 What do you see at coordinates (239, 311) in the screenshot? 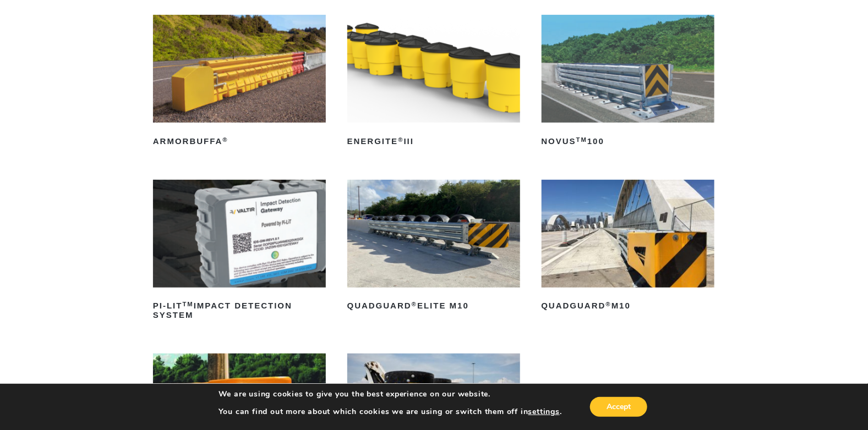
I see `h2: PI-LIT Impact Detection System` at bounding box center [239, 311].